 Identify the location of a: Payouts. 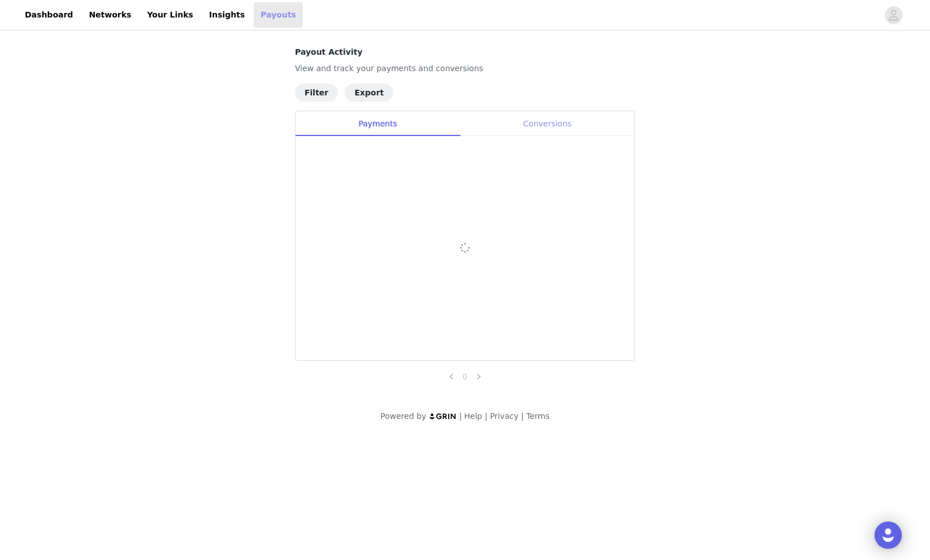
(278, 15).